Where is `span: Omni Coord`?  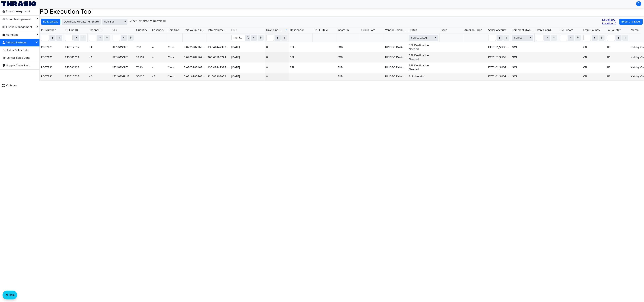 span: Omni Coord is located at coordinates (543, 30).